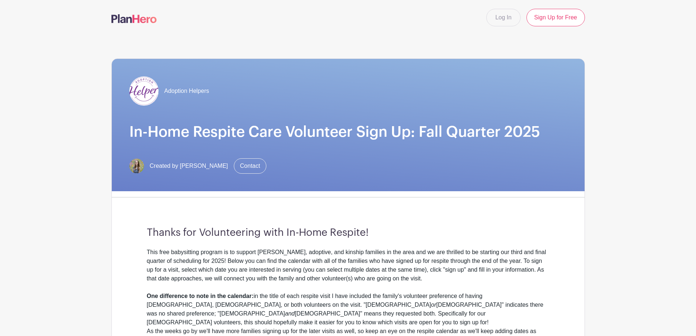  What do you see at coordinates (348, 233) in the screenshot?
I see `h3: Thanks for Volunteering with In-Home Respite!` at bounding box center [348, 233].